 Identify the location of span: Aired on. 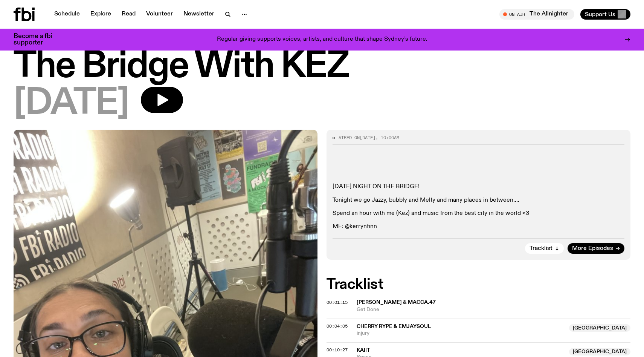
(349, 137).